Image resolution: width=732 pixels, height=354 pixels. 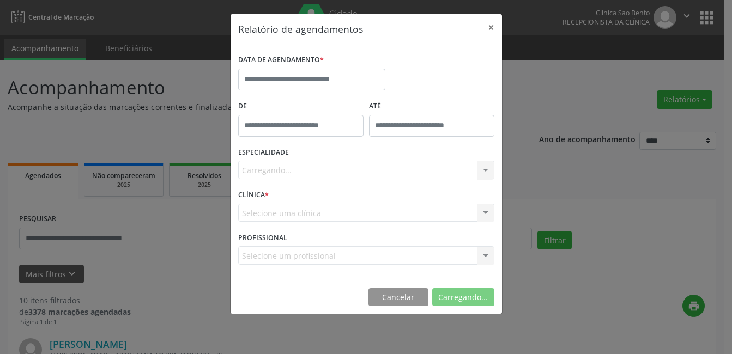 What do you see at coordinates (263, 238) in the screenshot?
I see `label: PROFISSIONAL` at bounding box center [263, 238].